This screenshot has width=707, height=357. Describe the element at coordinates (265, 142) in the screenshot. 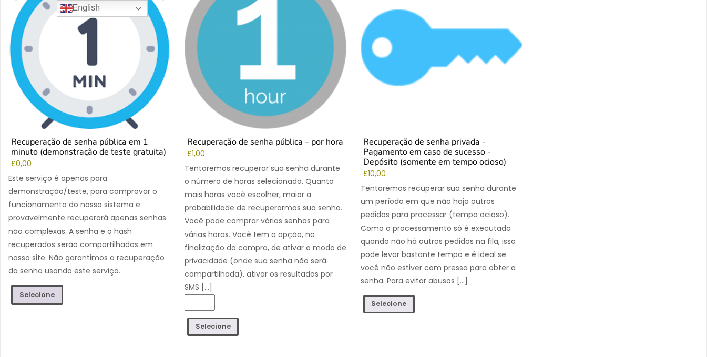

I see `font: Recuperação de senha pública – por hora` at that location.